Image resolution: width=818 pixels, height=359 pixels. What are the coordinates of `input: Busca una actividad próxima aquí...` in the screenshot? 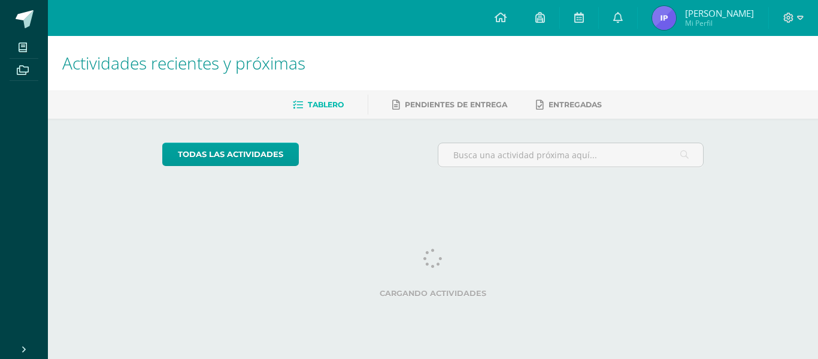 It's located at (571, 155).